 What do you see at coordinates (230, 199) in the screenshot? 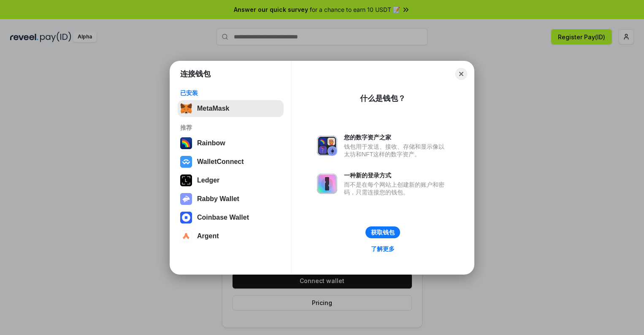
I see `button: Rabby Wallet` at bounding box center [230, 199].